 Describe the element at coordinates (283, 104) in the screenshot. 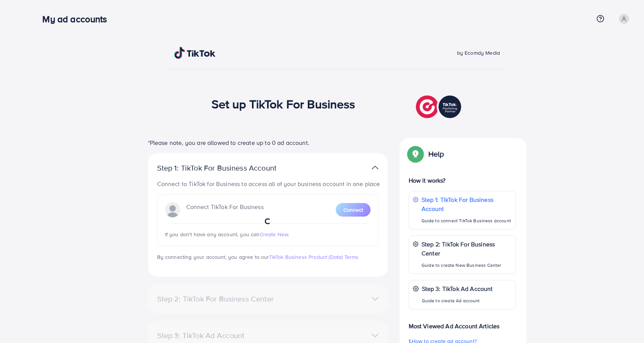

I see `h1: Set up TikTok For Business` at that location.